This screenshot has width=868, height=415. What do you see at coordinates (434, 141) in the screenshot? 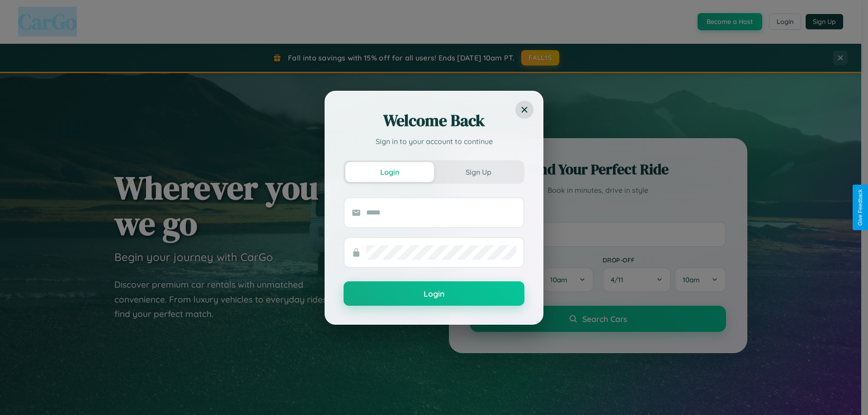
I see `p: Sign in to your account to continue` at bounding box center [434, 141].